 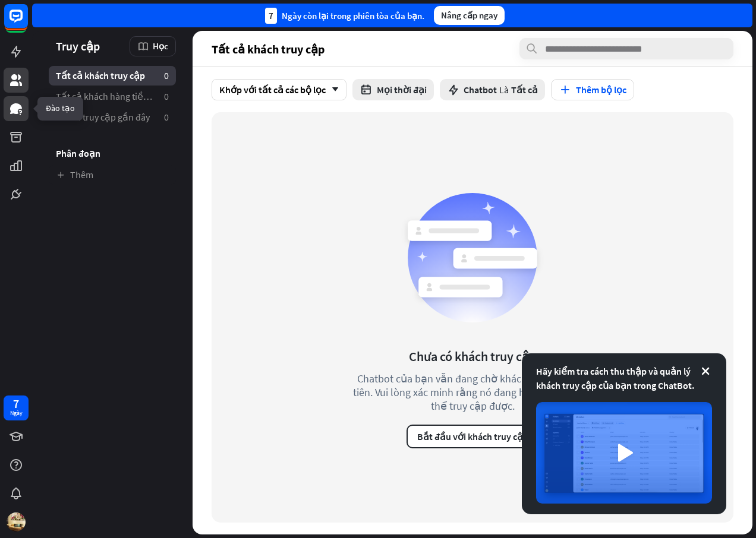 What do you see at coordinates (332, 89) in the screenshot?
I see `i: arrow_down` at bounding box center [332, 89].